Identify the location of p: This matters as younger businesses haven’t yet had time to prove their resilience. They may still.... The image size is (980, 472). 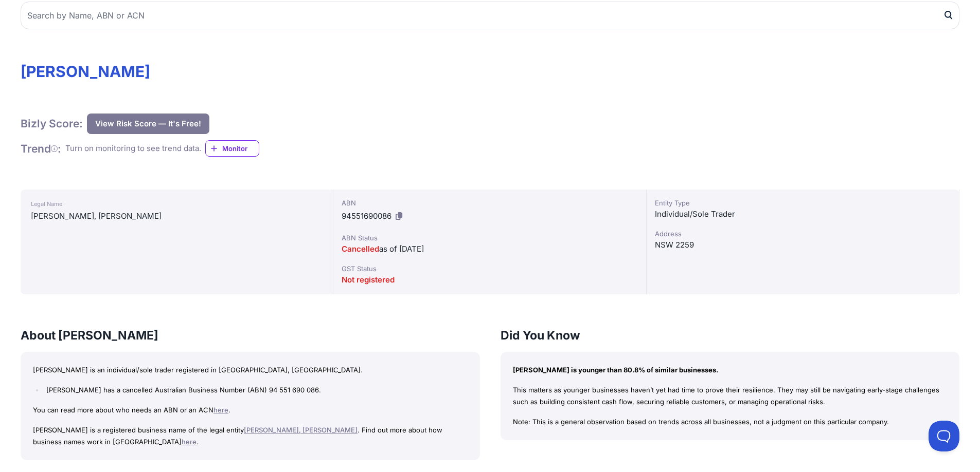
(730, 396).